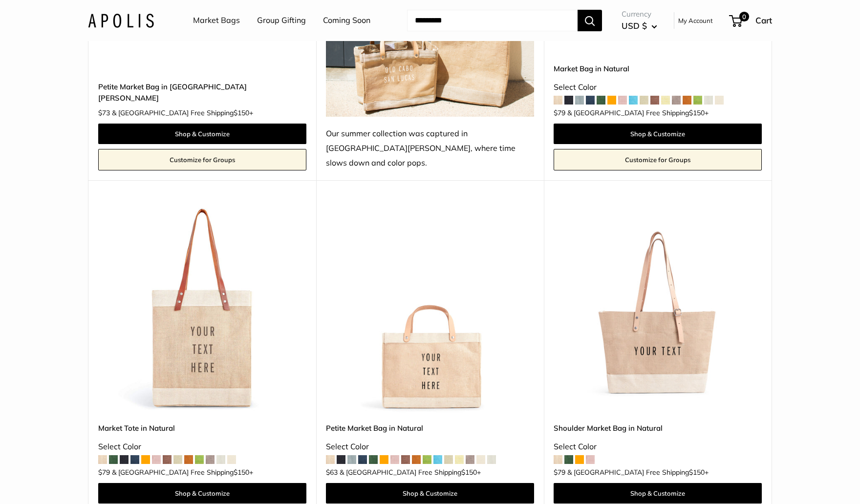 This screenshot has height=504, width=860. What do you see at coordinates (492, 20) in the screenshot?
I see `input: Search...` at bounding box center [492, 20].